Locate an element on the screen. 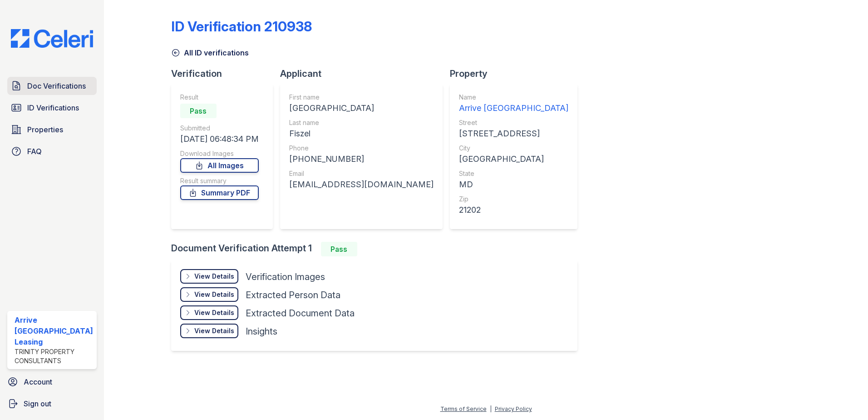 The width and height of the screenshot is (868, 420). div: MD is located at coordinates (513, 185).